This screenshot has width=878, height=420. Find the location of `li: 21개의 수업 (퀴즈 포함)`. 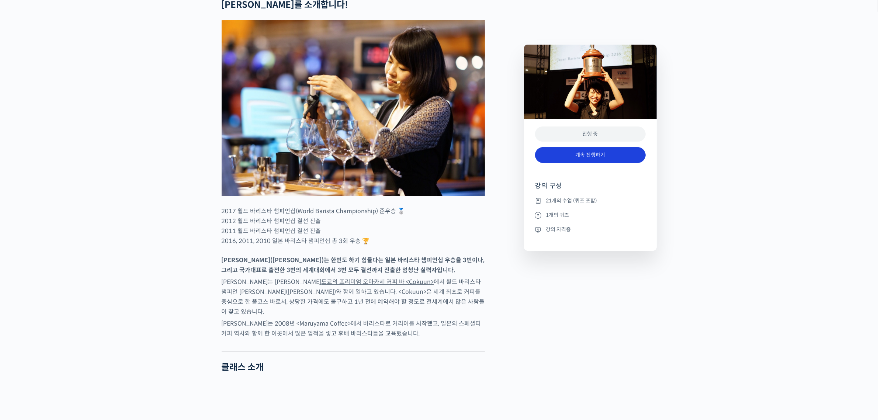

li: 21개의 수업 (퀴즈 포함) is located at coordinates (591, 201).